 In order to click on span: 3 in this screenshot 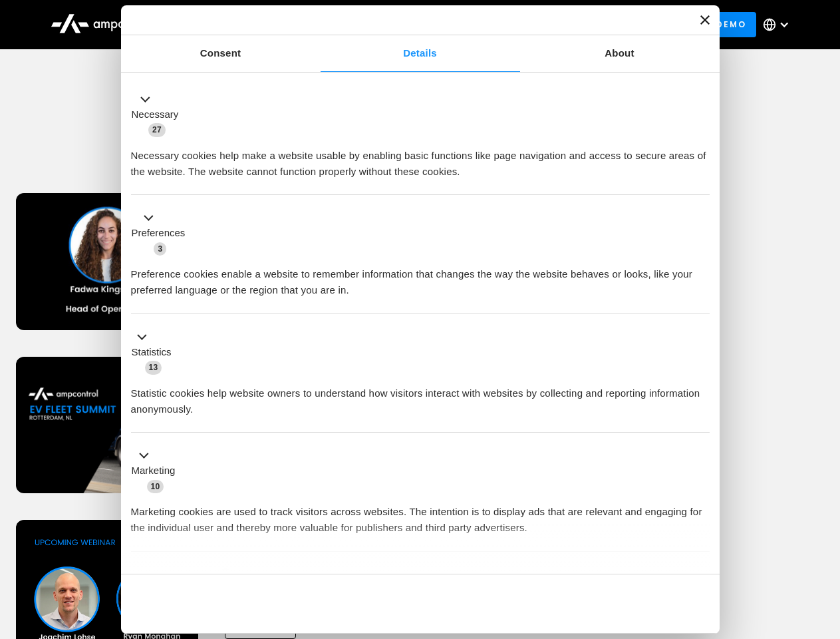, I will do `click(160, 249)`.